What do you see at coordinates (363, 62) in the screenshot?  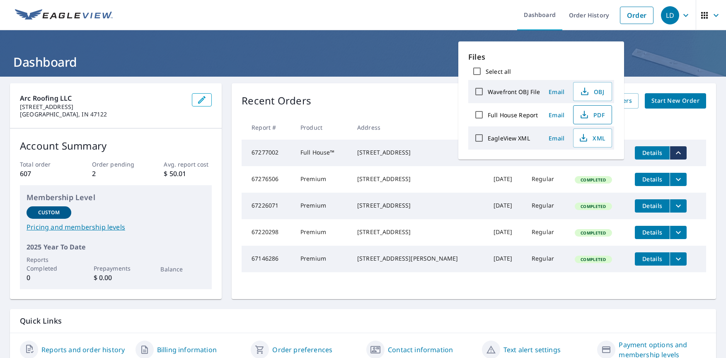 I see `h1: Dashboard` at bounding box center [363, 62].